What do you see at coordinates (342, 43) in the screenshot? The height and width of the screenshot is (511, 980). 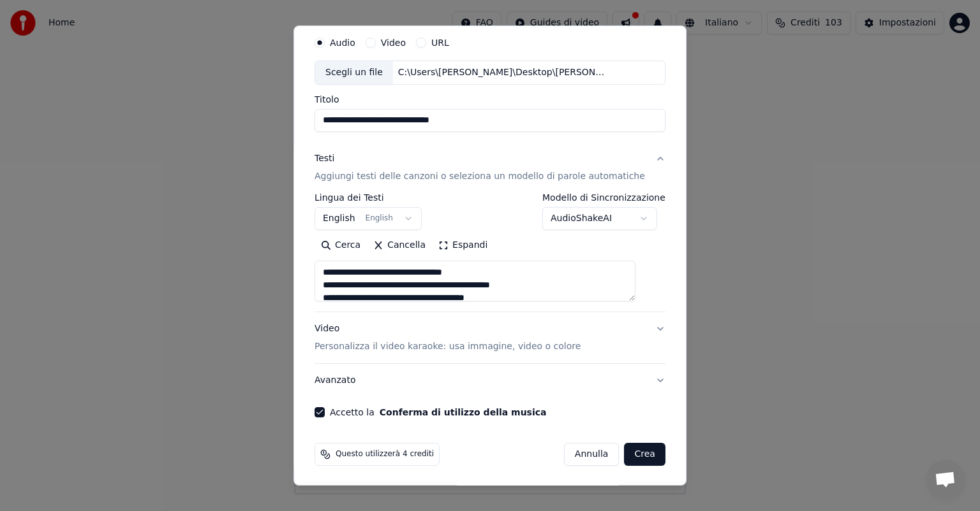 I see `label: Audio` at bounding box center [342, 43].